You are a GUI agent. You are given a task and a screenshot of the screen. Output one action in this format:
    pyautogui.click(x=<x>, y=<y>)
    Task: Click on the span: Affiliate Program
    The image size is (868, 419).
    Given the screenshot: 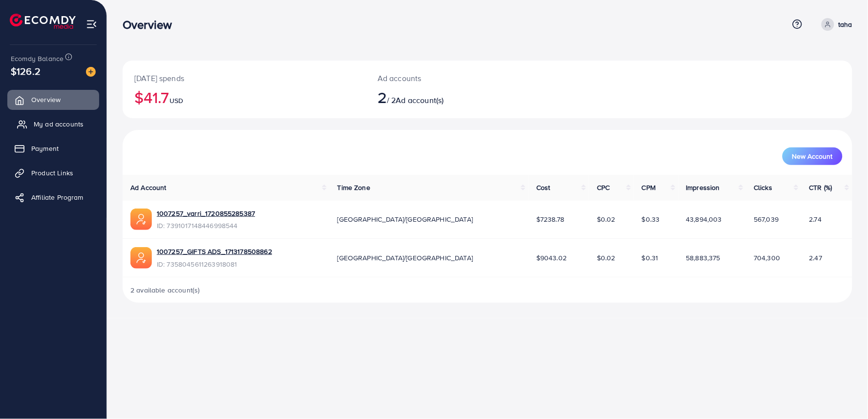 What is the action you would take?
    pyautogui.click(x=57, y=197)
    